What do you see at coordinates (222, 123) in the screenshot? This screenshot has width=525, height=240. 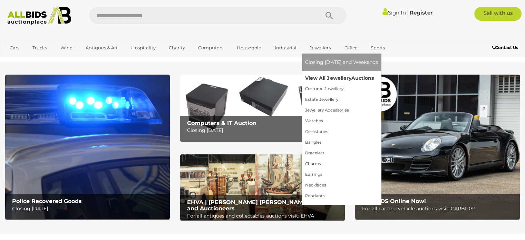 I see `b: Computers & IT Auction` at bounding box center [222, 123].